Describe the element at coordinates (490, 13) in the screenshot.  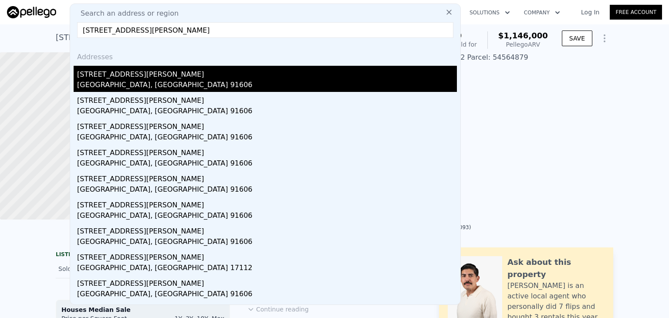
I see `button: Solutions` at that location.